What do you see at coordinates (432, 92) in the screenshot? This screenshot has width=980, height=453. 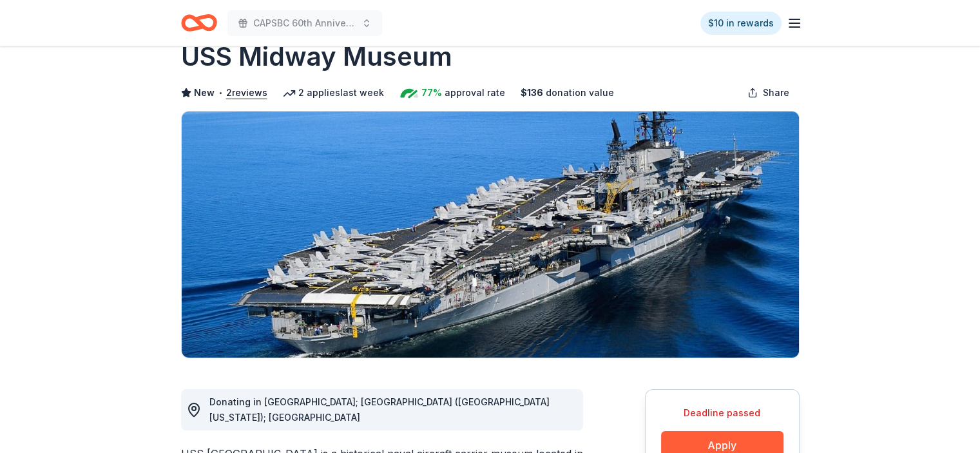 I see `span: 77%` at bounding box center [432, 92].